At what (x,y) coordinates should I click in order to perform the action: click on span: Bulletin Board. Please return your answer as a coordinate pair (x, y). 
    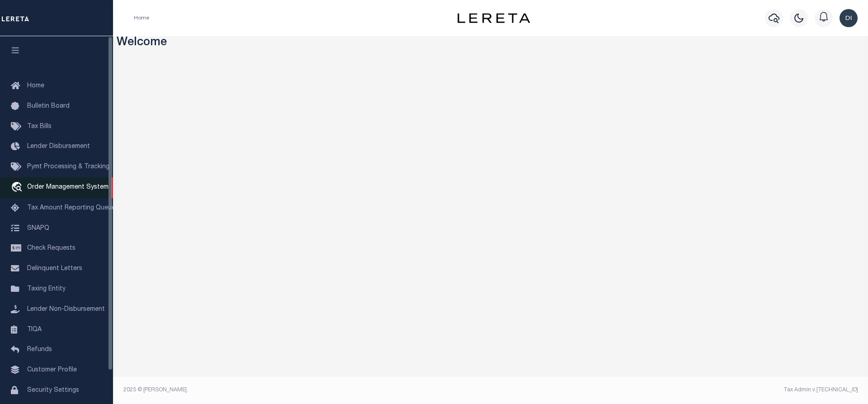
    Looking at the image, I should click on (49, 106).